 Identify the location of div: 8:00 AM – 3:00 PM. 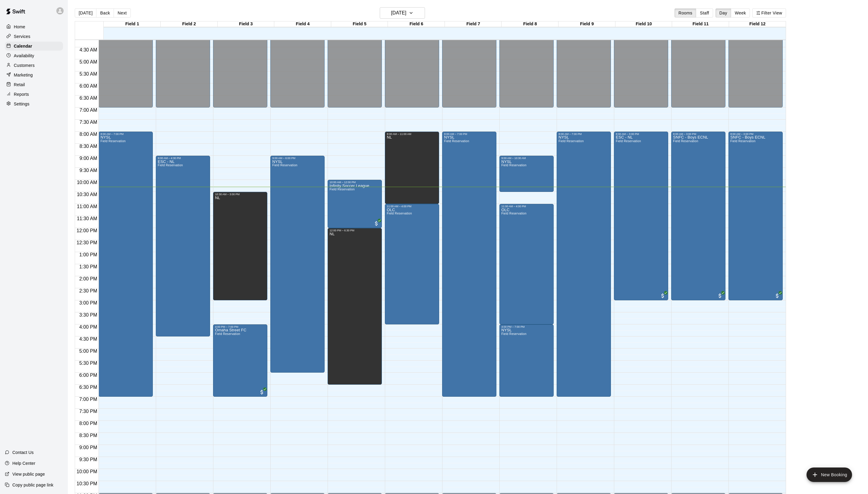
(641, 135).